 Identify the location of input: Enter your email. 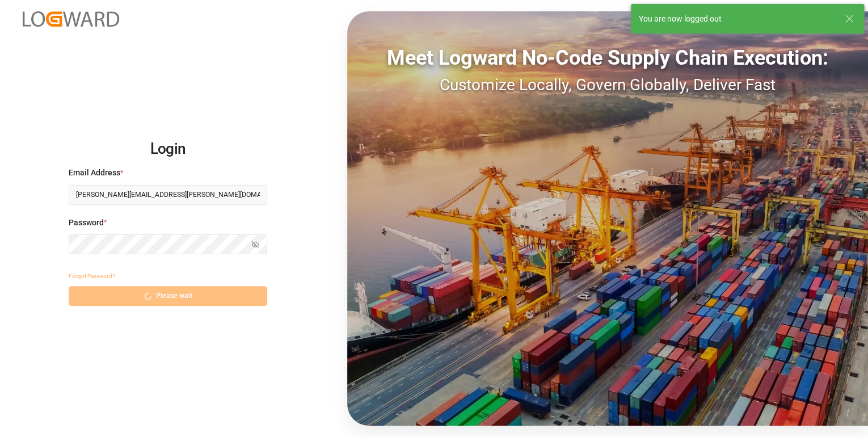
(168, 195).